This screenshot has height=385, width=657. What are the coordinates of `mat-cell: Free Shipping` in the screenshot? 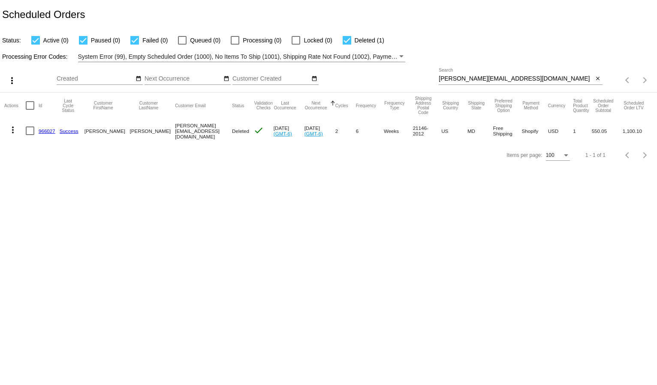 It's located at (507, 131).